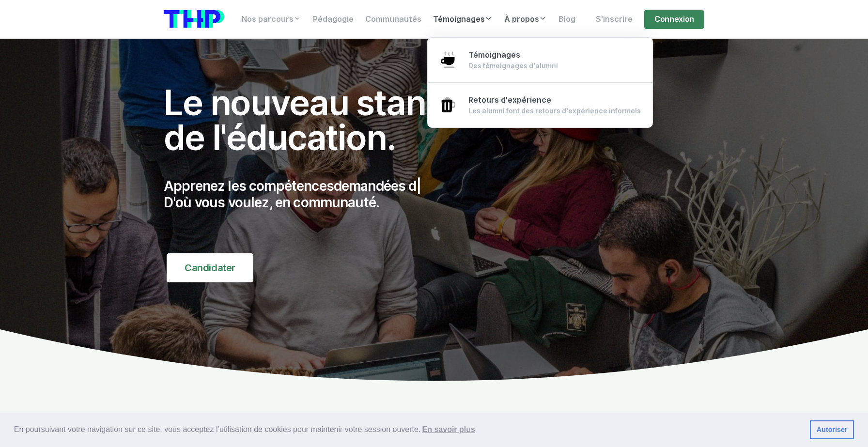 The height and width of the screenshot is (447, 868). I want to click on h1: Le nouveau standard de l'éducation., so click(342, 120).